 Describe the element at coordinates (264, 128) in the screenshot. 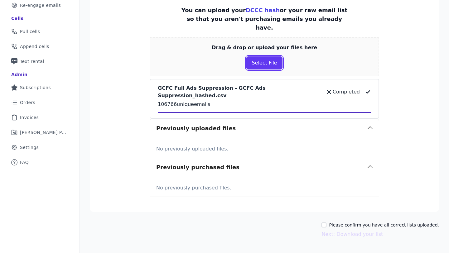

I see `button: Previously uploaded files` at that location.